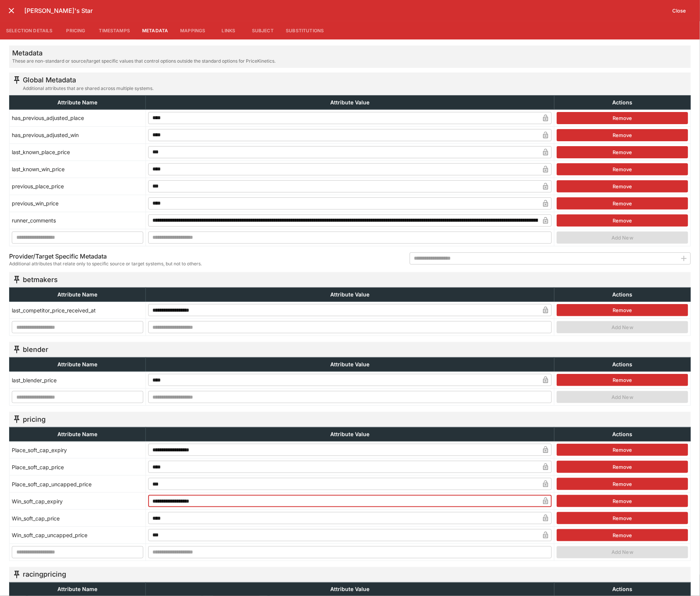 The height and width of the screenshot is (596, 700). What do you see at coordinates (44, 575) in the screenshot?
I see `h5: racingpricing` at bounding box center [44, 575].